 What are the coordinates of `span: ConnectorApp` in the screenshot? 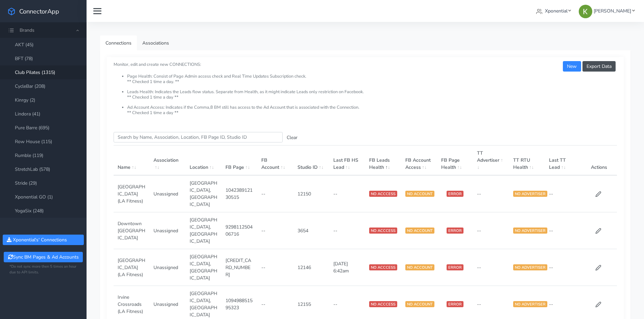 It's located at (39, 11).